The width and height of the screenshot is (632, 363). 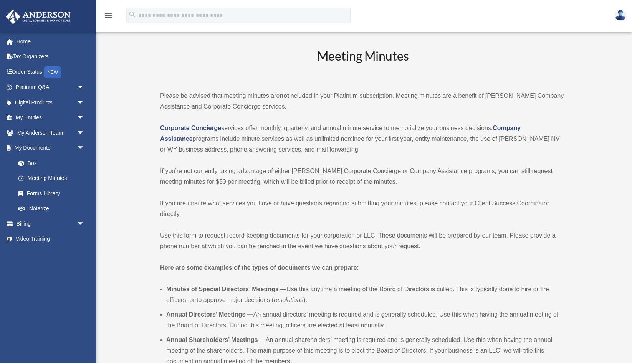 What do you see at coordinates (340, 133) in the screenshot?
I see `a: Company Assistance` at bounding box center [340, 133].